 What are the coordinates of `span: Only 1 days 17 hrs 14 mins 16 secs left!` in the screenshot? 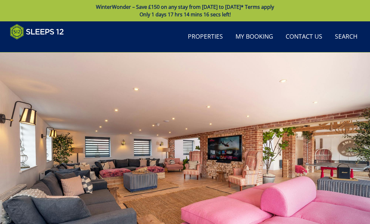 It's located at (185, 14).